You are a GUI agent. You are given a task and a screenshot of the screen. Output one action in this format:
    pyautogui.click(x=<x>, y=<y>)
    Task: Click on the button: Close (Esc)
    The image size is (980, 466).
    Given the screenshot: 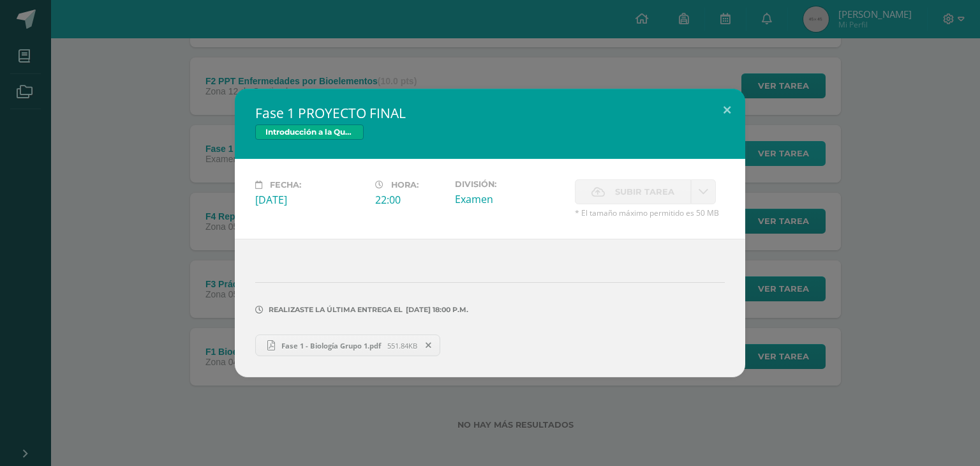 What is the action you would take?
    pyautogui.click(x=726, y=111)
    